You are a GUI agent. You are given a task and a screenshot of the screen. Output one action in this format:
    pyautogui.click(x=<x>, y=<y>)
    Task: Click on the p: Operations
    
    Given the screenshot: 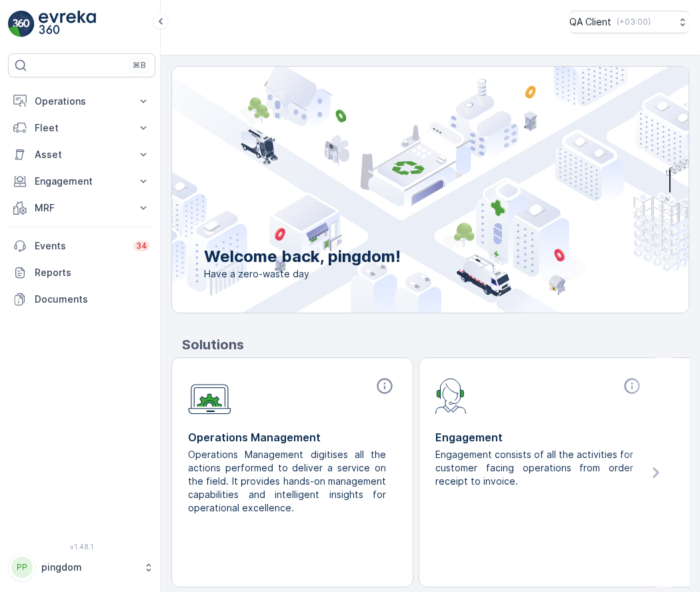 What is the action you would take?
    pyautogui.click(x=82, y=101)
    